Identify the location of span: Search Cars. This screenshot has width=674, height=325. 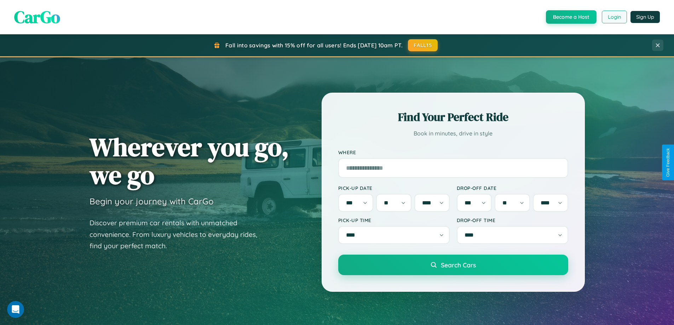
(458, 265).